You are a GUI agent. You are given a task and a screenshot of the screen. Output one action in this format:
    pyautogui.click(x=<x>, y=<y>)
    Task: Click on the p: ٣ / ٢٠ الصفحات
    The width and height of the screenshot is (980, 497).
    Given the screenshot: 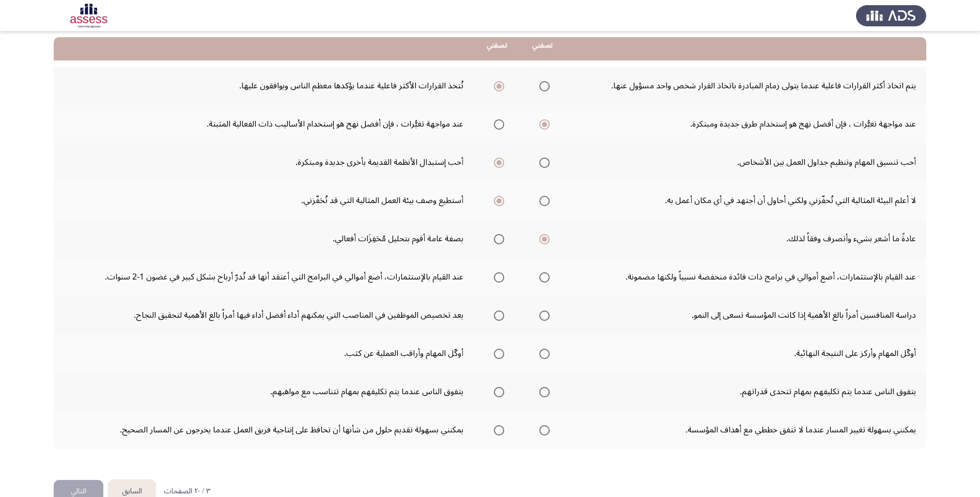 What is the action you would take?
    pyautogui.click(x=187, y=491)
    